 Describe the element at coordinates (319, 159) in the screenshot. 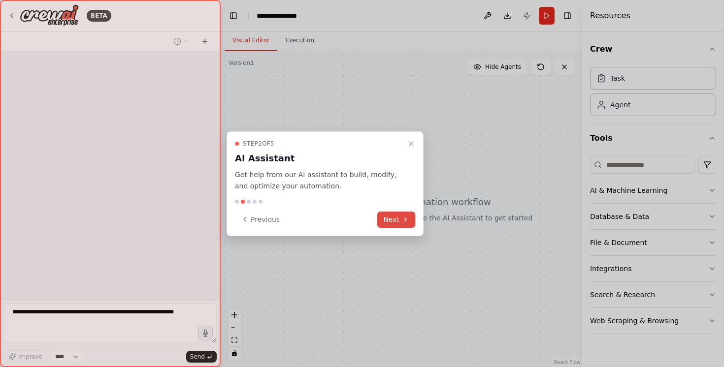

I see `h3: AI Assistant` at that location.